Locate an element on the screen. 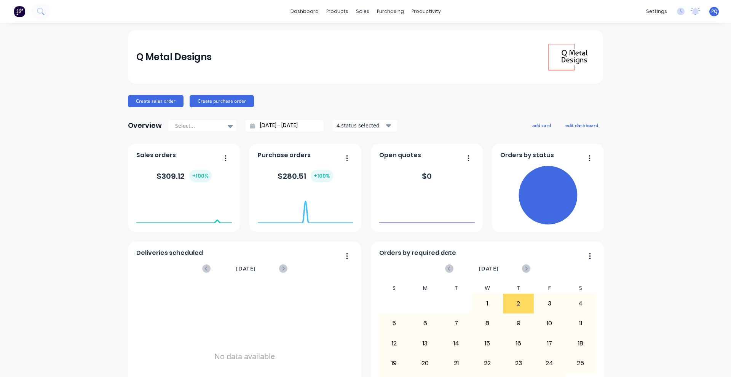 The image size is (731, 377). div: purchasing is located at coordinates (390, 11).